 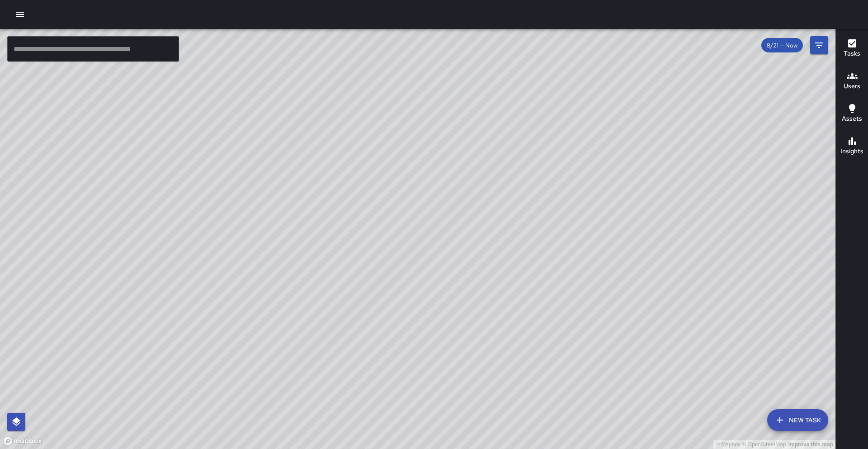 What do you see at coordinates (852, 119) in the screenshot?
I see `h6: Assets` at bounding box center [852, 119].